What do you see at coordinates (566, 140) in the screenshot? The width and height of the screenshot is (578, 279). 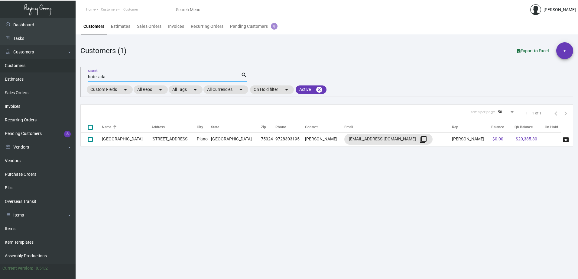 I see `span: archive` at bounding box center [566, 140].